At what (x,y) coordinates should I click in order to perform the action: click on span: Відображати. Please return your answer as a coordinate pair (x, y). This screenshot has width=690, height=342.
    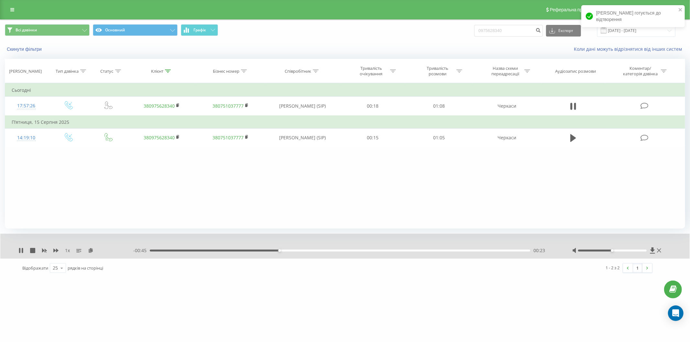
    Looking at the image, I should click on (35, 268).